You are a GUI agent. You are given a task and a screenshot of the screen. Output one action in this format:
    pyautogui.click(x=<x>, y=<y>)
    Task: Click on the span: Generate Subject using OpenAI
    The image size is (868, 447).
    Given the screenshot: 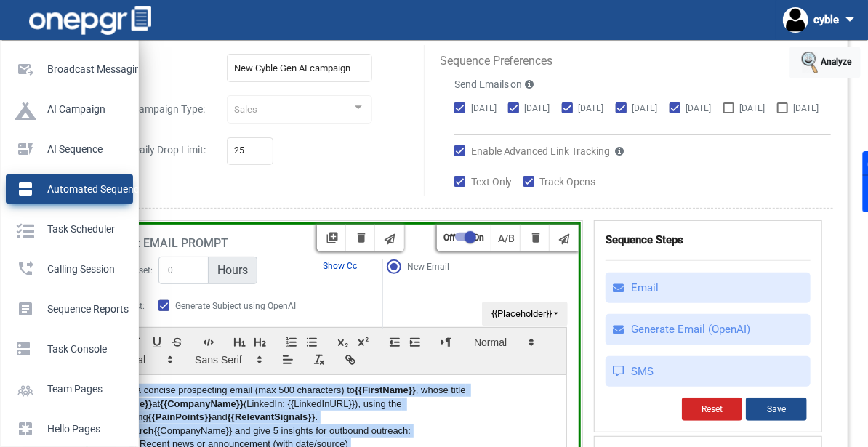 What is the action you would take?
    pyautogui.click(x=236, y=306)
    